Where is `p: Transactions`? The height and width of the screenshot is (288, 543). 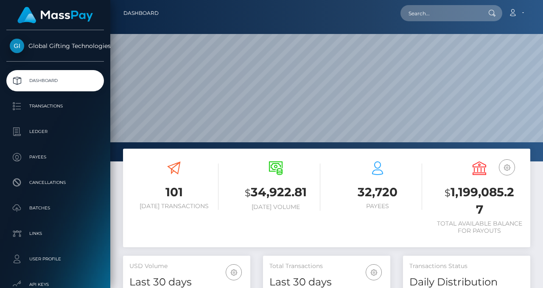
p: Transactions is located at coordinates (55, 106).